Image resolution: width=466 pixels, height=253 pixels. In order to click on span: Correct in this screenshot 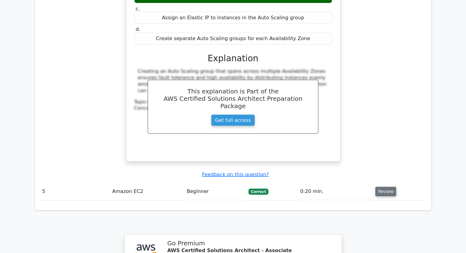, I will do `click(258, 192)`.